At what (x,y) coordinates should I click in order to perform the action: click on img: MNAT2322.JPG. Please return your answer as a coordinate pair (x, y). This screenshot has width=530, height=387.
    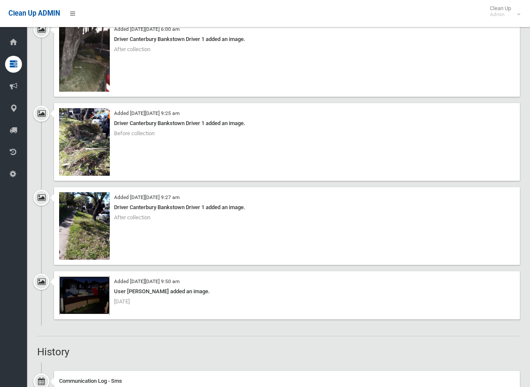
    Looking at the image, I should click on (84, 295).